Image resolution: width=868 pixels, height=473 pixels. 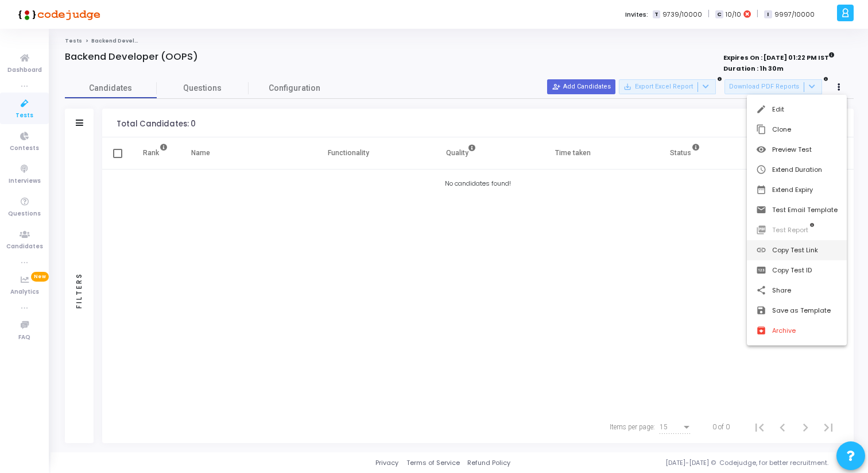 What do you see at coordinates (797, 250) in the screenshot?
I see `button: Copy Test Link` at bounding box center [797, 250].